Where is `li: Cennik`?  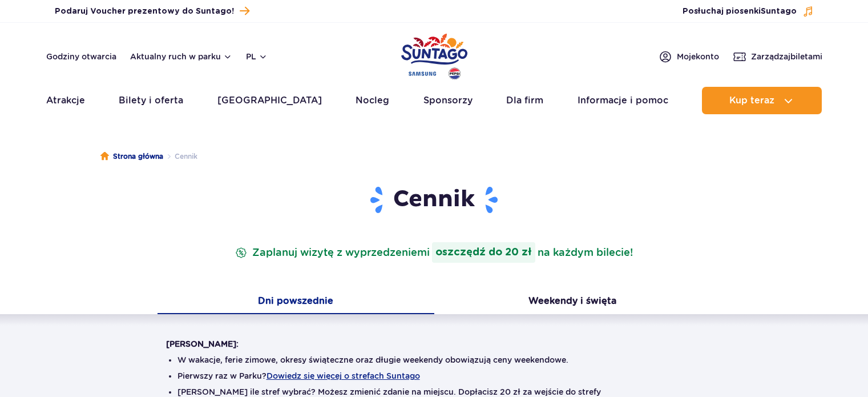 li: Cennik is located at coordinates (180, 157).